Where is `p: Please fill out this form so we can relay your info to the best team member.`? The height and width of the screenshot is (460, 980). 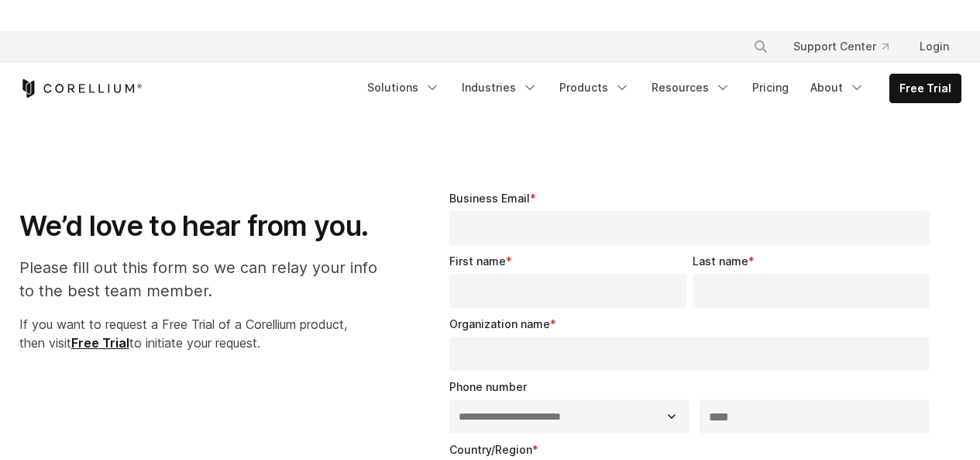
p: Please fill out this form so we can relay your info to the best team member. is located at coordinates (206, 279).